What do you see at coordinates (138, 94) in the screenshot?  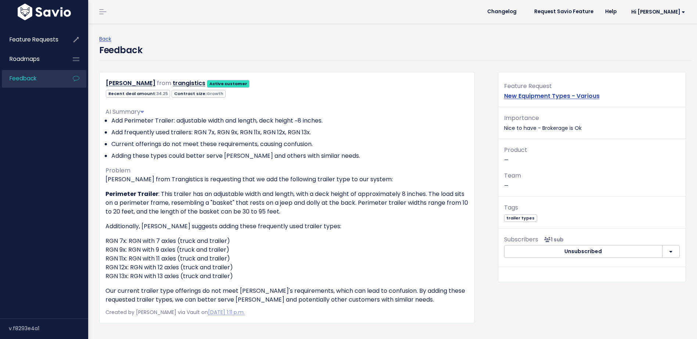 I see `span: Recent deal amount:` at bounding box center [138, 94].